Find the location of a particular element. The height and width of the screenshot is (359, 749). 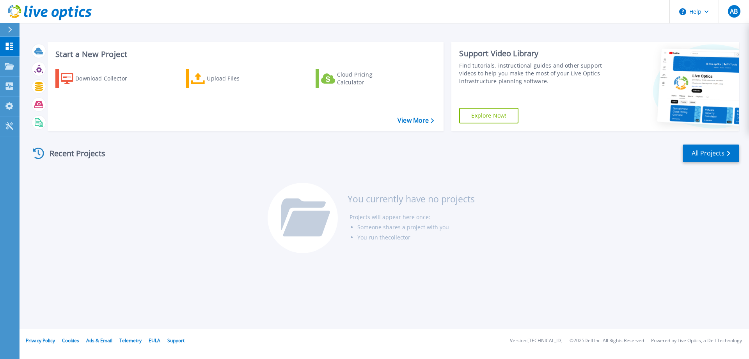

a: EULA is located at coordinates (155, 340).